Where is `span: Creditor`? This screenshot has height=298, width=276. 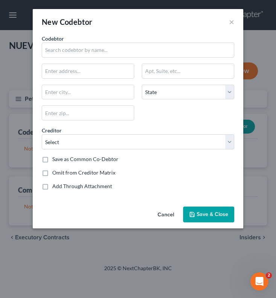 span: Creditor is located at coordinates (52, 130).